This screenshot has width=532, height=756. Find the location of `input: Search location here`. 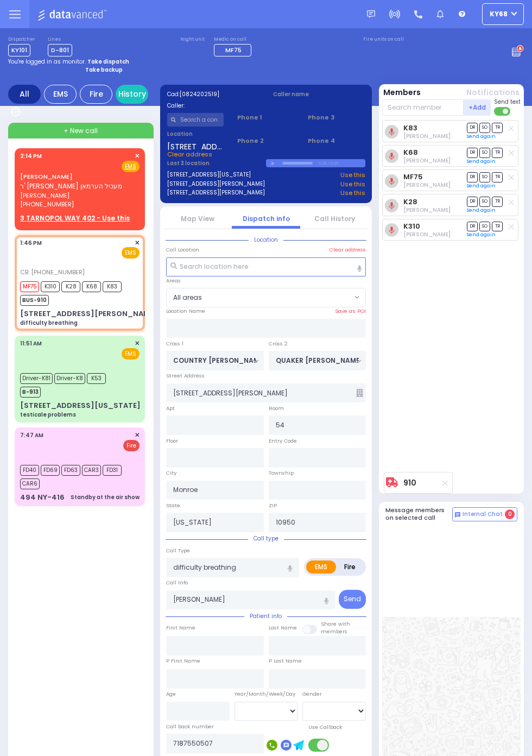

input: Search location here is located at coordinates (266, 267).